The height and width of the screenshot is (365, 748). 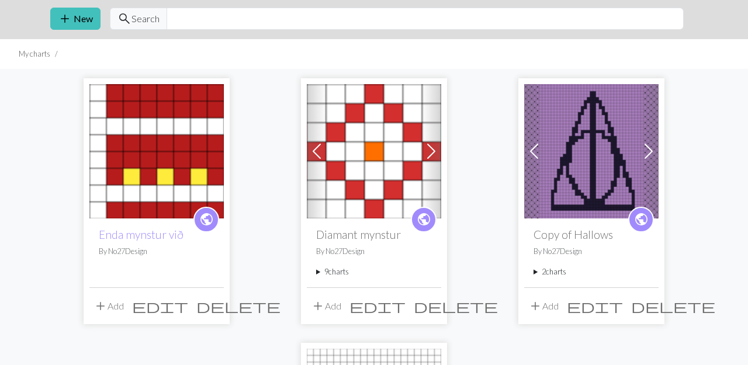 What do you see at coordinates (591, 151) in the screenshot?
I see `img: 1000026352.jpg` at bounding box center [591, 151].